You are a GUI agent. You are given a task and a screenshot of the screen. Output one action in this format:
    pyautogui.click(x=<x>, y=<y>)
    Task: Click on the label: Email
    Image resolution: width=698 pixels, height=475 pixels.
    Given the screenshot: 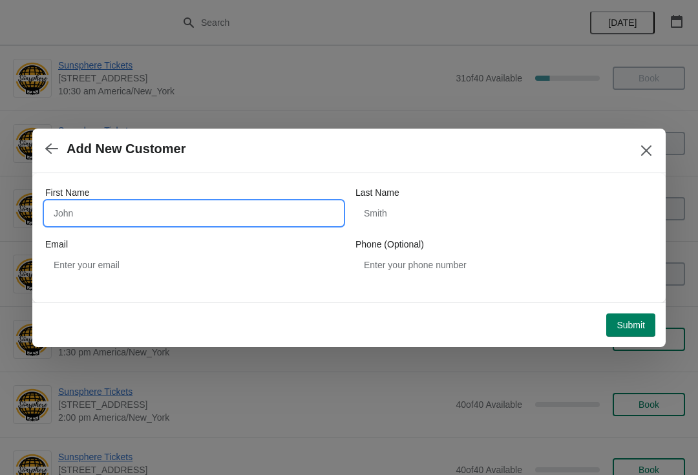 What is the action you would take?
    pyautogui.click(x=56, y=244)
    